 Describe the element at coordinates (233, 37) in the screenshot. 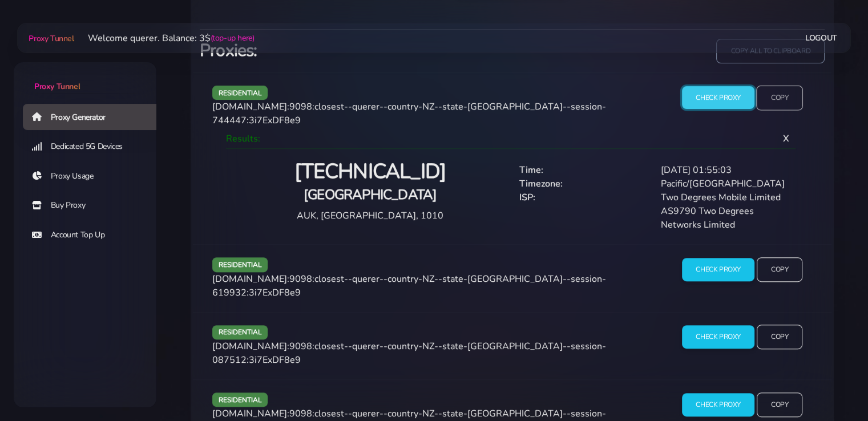

I see `a: (top-up here)` at that location.